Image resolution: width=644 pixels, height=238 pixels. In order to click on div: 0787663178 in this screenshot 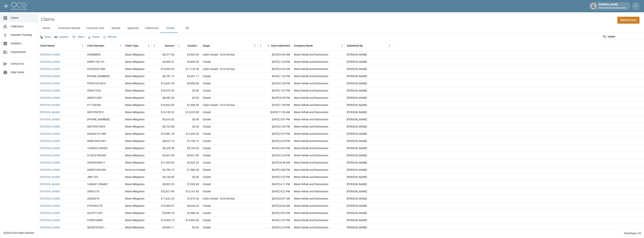, I will do `click(95, 206)`.